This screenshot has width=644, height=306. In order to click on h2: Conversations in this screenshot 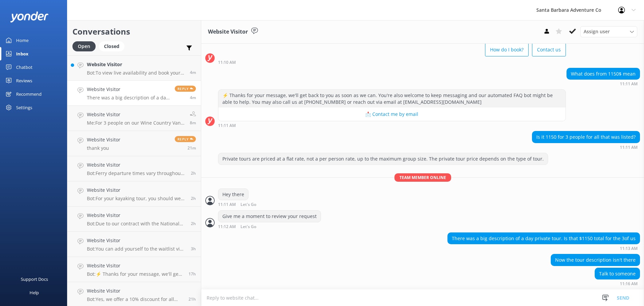, I will do `click(134, 32)`.